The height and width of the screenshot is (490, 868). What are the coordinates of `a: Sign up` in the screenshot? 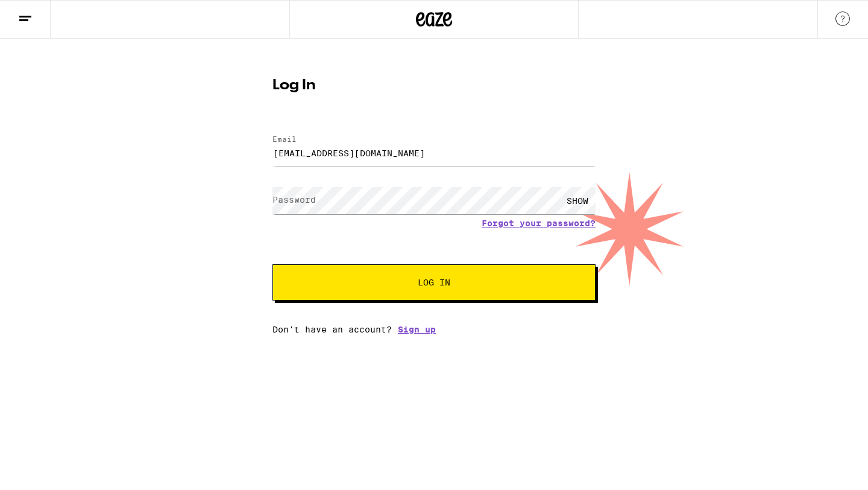 It's located at (417, 330).